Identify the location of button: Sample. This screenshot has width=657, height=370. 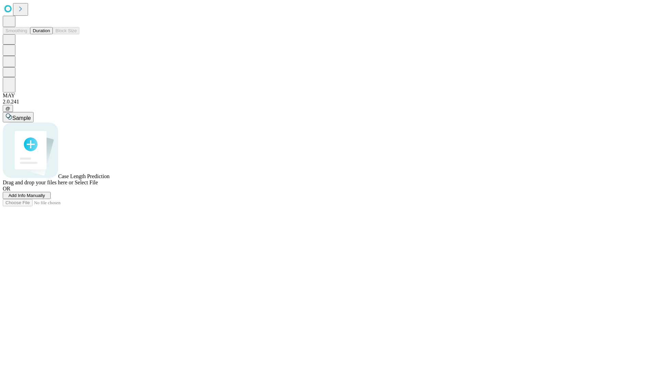
(18, 117).